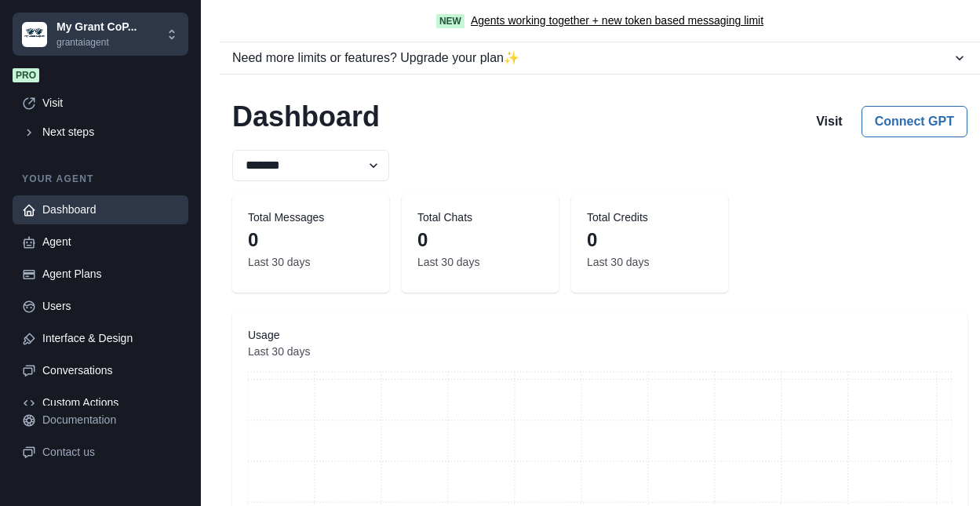 The height and width of the screenshot is (506, 980). I want to click on div: Documentation, so click(110, 420).